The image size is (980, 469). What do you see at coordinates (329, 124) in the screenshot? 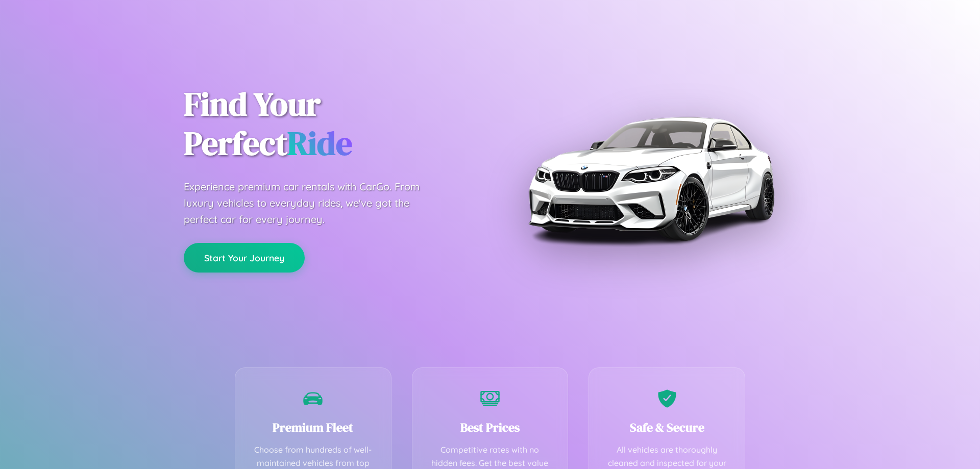
I see `h1: Find Your Perfect` at bounding box center [329, 124].